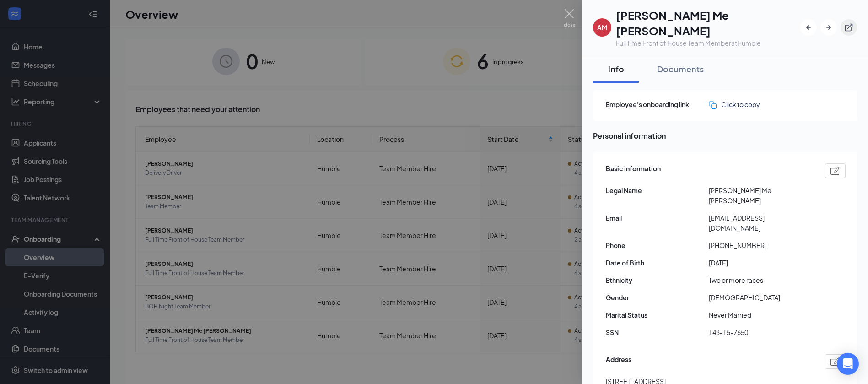 This screenshot has width=868, height=384. What do you see at coordinates (656, 280) in the screenshot?
I see `span: Ethnicity` at bounding box center [656, 280].